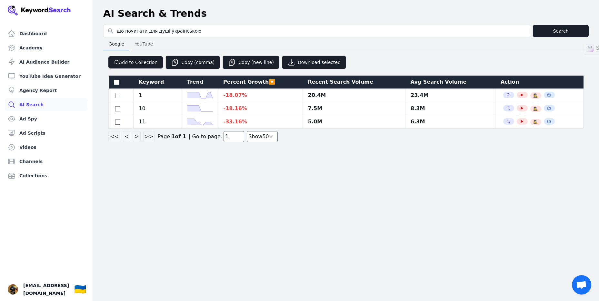 Image resolution: width=599 pixels, height=301 pixels. Describe the element at coordinates (158, 122) in the screenshot. I see `td: 11` at that location.